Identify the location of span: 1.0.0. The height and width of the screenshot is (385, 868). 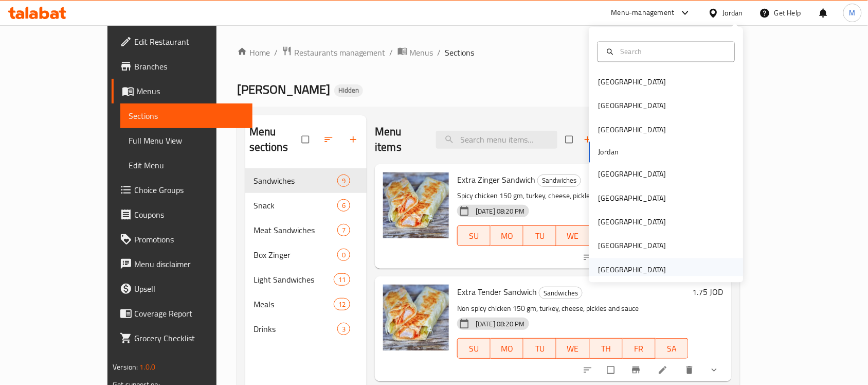
(148, 366).